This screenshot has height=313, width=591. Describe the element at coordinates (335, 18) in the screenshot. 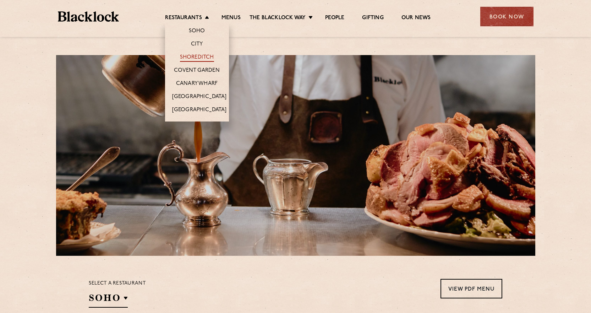

I see `a: People` at that location.